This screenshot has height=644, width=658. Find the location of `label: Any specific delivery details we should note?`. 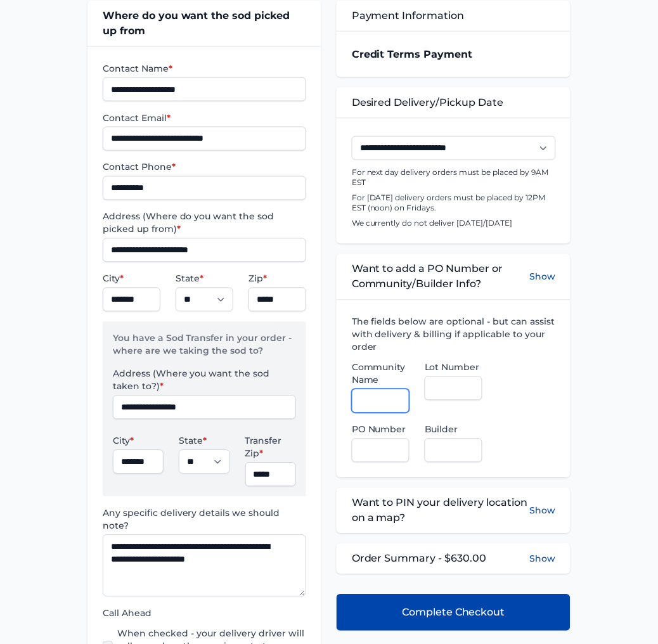

label: Any specific delivery details we should note? is located at coordinates (204, 520).